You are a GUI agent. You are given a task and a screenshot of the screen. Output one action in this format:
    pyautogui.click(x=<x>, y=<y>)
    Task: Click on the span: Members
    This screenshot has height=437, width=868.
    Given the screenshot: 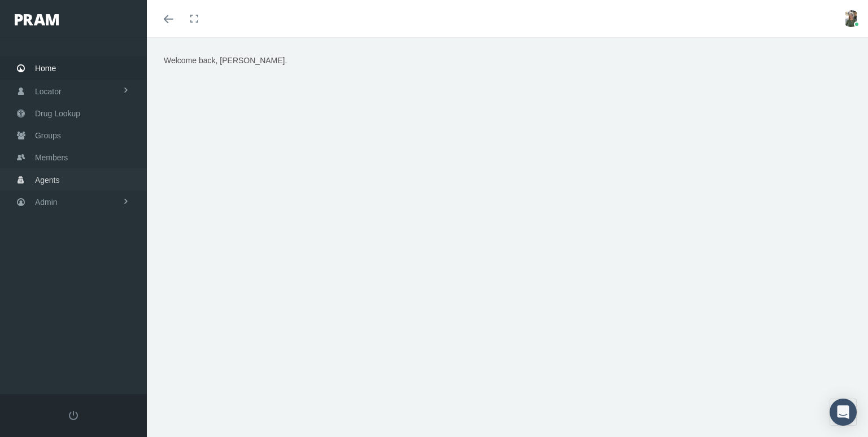 What is the action you would take?
    pyautogui.click(x=52, y=158)
    